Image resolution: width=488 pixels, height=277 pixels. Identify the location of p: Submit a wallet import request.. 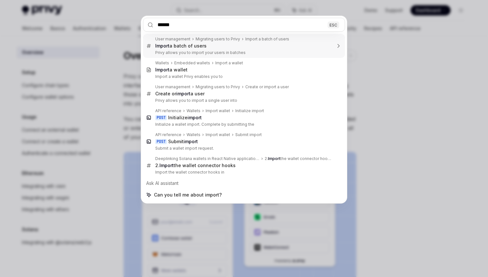
(243, 148).